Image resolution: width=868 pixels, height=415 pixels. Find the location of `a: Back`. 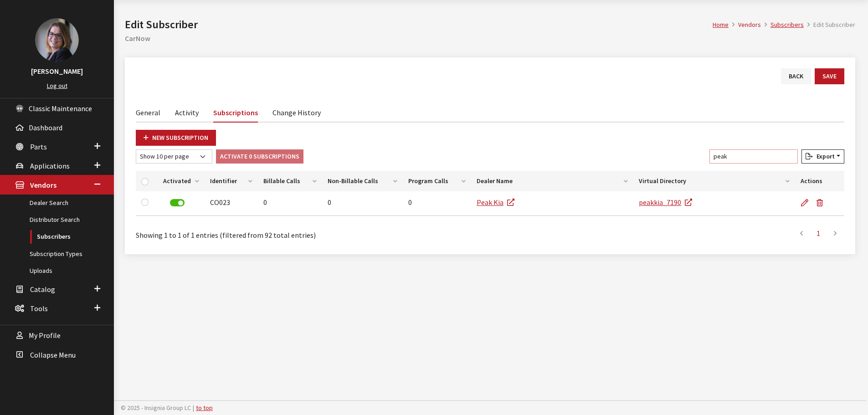

a: Back is located at coordinates (796, 76).